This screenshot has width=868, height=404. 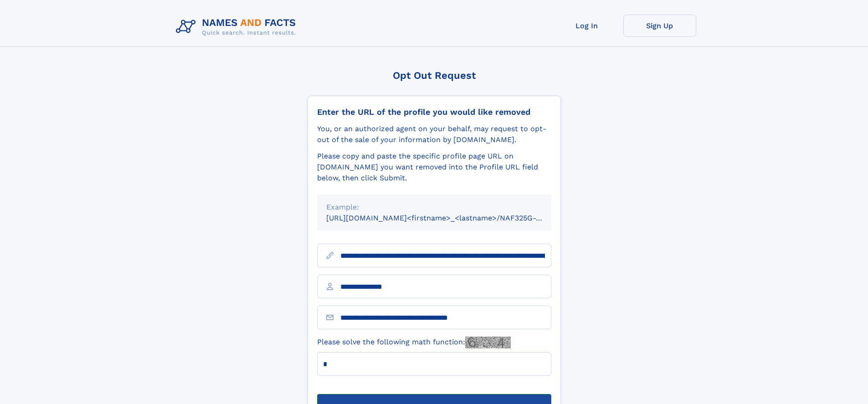 What do you see at coordinates (434, 112) in the screenshot?
I see `div: Enter the URL of the profile you would like removed` at bounding box center [434, 112].